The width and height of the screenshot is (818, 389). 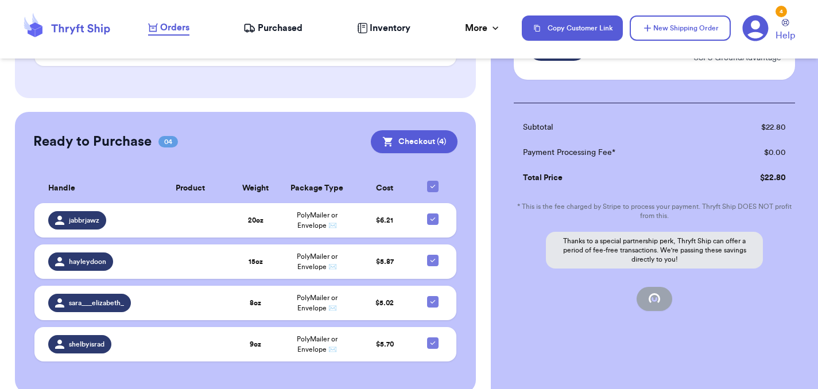 I want to click on span: sara___elizabeth_, so click(x=96, y=303).